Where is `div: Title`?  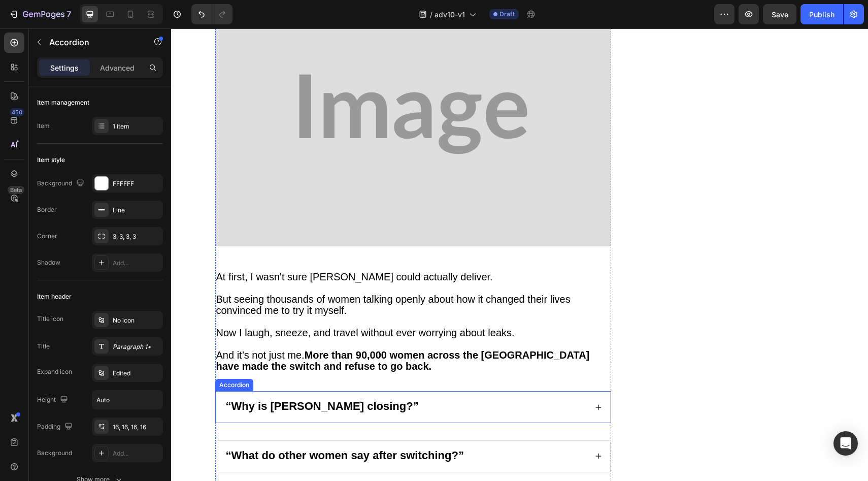
div: Title is located at coordinates (43, 347).